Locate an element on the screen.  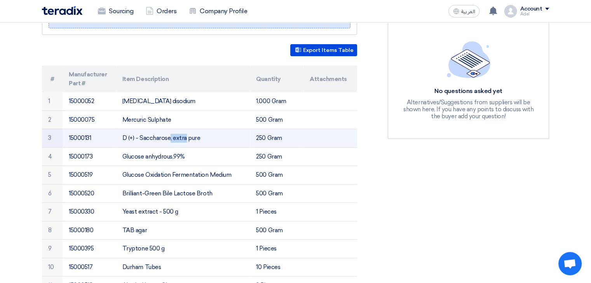
td: 15000517 is located at coordinates (89, 268).